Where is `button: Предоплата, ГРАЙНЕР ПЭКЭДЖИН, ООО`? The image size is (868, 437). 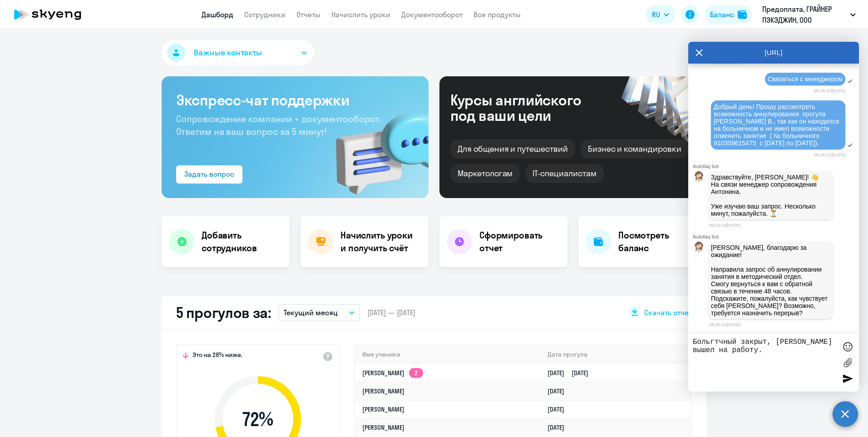
button: Предоплата, ГРАЙНЕР ПЭКЭДЖИН, ООО is located at coordinates (809, 15).